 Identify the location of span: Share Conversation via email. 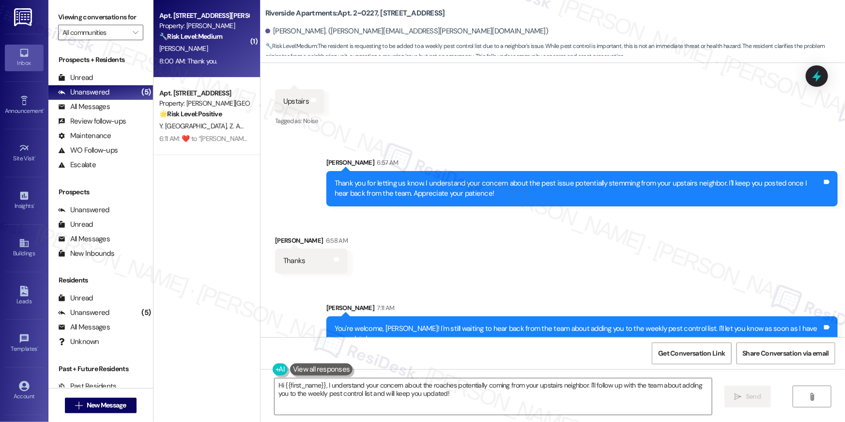
(786, 353).